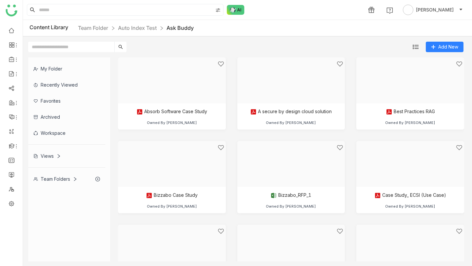  Describe the element at coordinates (172, 112) in the screenshot. I see `div: Absorb Software Case Study` at that location.